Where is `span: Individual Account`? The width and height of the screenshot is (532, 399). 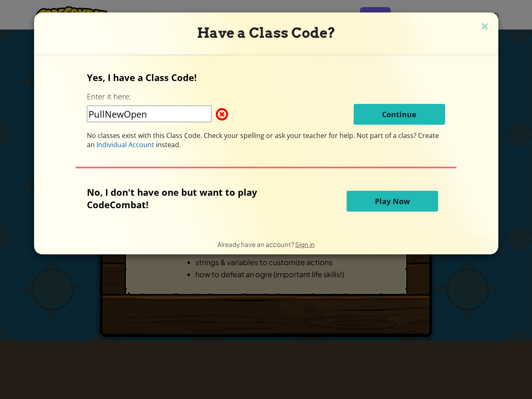
span: Individual Account is located at coordinates (125, 144).